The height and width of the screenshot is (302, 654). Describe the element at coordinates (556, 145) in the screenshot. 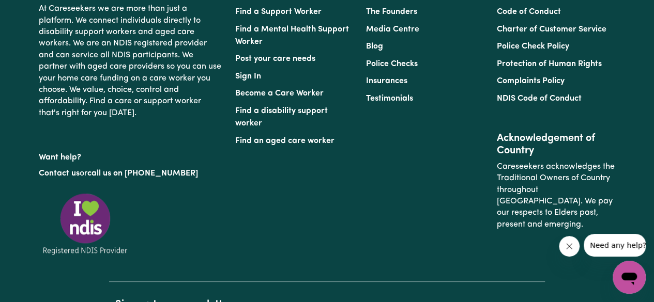

I see `h2: Acknowledgement of Country` at that location.